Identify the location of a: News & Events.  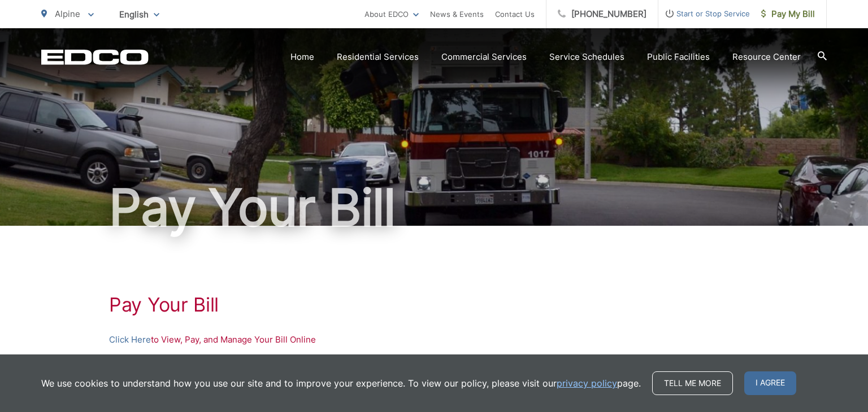
(456, 14).